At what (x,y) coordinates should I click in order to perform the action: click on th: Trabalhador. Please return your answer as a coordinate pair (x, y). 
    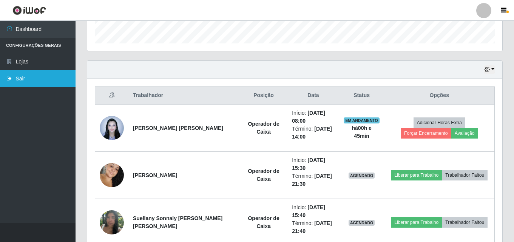
    Looking at the image, I should click on (184, 95).